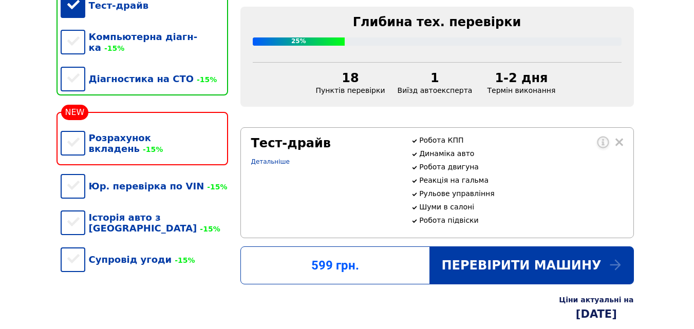 This screenshot has height=329, width=694. Describe the element at coordinates (270, 162) in the screenshot. I see `a: Детальніше` at that location.